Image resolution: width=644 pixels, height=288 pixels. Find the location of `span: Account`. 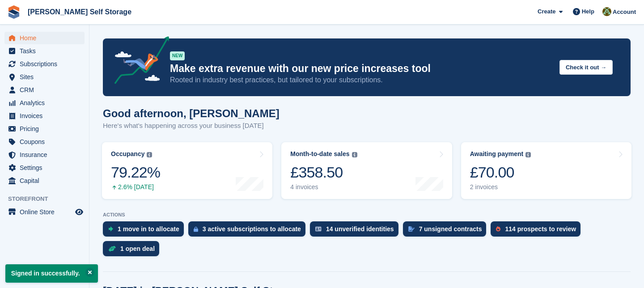

span: Account is located at coordinates (625, 12).